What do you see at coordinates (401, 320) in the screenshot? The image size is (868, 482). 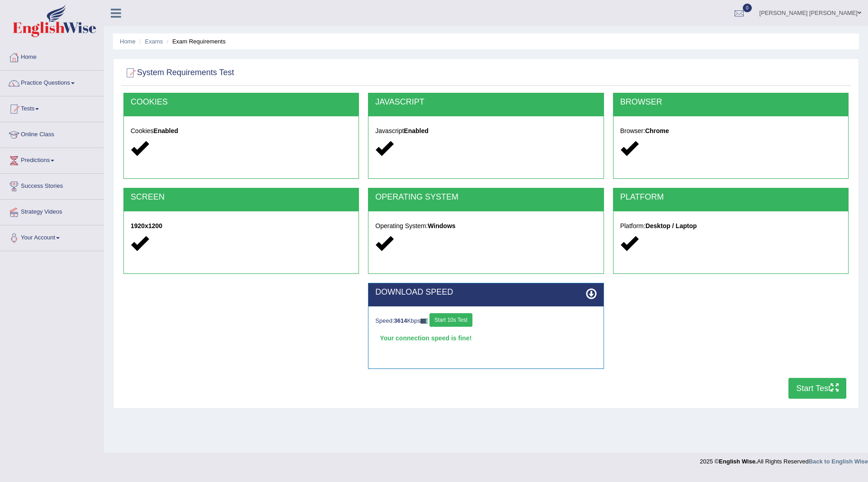 I see `strong: 3614` at bounding box center [401, 320].